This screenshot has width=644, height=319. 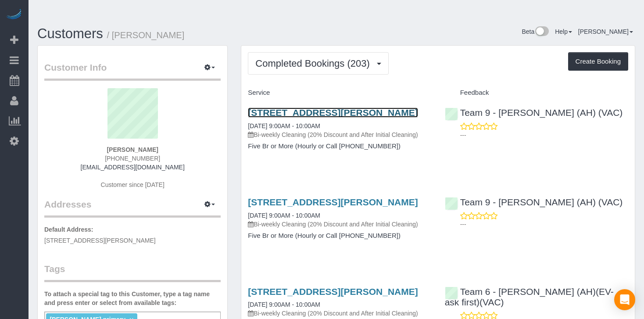 What do you see at coordinates (314, 63) in the screenshot?
I see `span: Completed Bookings (203)` at bounding box center [314, 63].